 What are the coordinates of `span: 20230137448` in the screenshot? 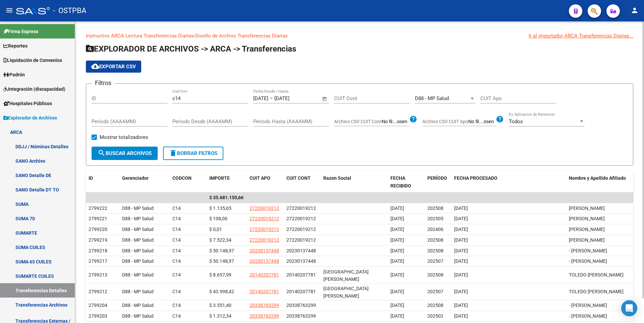 It's located at (264, 251).